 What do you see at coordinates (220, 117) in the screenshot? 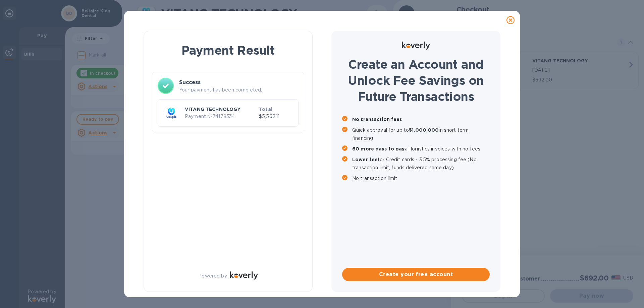
I see `p: Payment № 74178334` at bounding box center [220, 117].